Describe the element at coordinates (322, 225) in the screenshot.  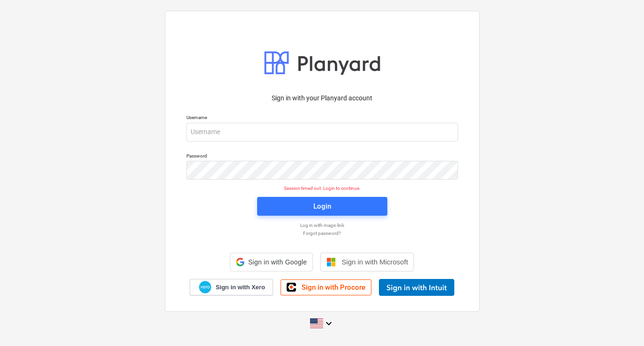
I see `a: Log in with magic link` at that location.